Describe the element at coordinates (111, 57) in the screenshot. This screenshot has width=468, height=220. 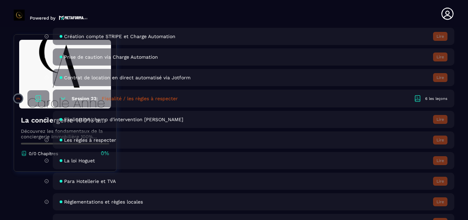
I see `span: Prise de caution via Charge Automation` at that location.